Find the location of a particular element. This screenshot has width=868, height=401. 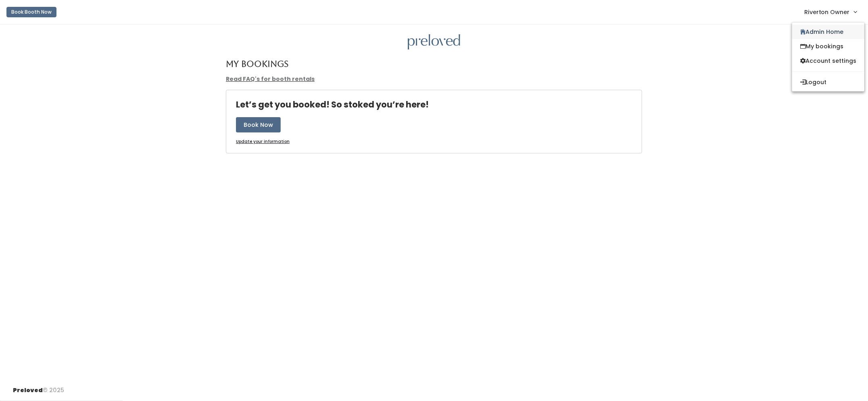

a: My bookings is located at coordinates (828, 46).